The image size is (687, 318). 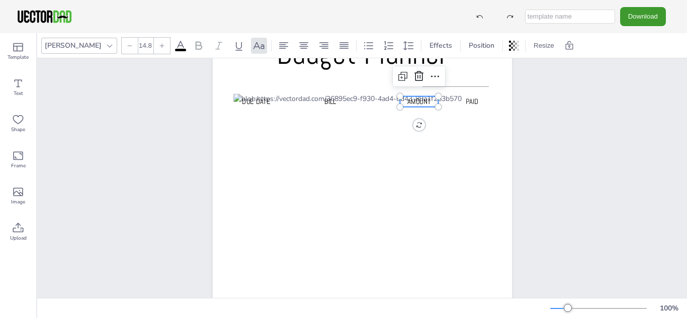 What do you see at coordinates (18, 238) in the screenshot?
I see `span: Upload` at bounding box center [18, 238].